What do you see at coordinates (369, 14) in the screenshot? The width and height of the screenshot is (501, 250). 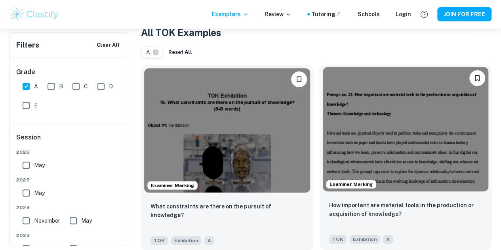 I see `div: Schools` at bounding box center [369, 14].